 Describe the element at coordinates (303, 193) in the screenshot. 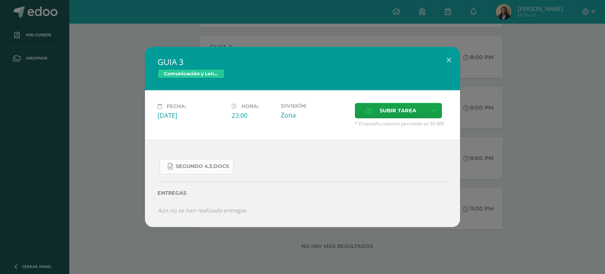

I see `label: Entregas` at that location.